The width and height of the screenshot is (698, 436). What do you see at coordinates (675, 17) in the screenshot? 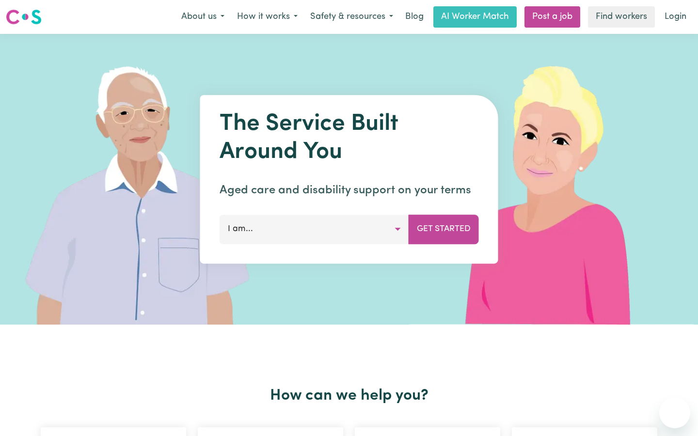
I see `a: Login` at bounding box center [675, 17].